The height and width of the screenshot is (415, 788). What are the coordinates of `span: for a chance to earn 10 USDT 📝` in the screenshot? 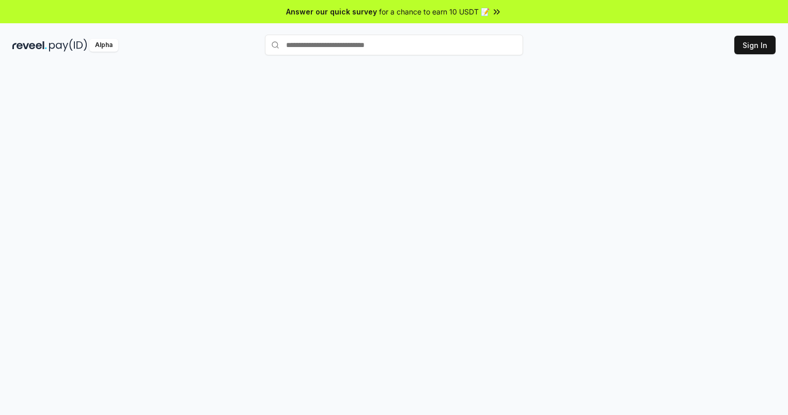 It's located at (434, 11).